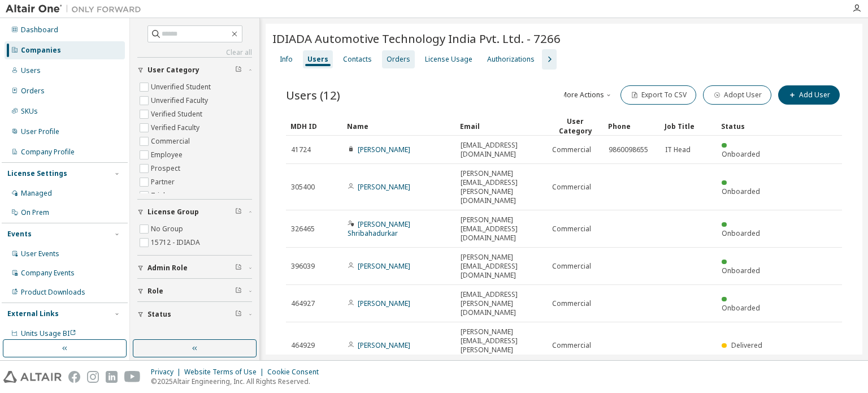 The width and height of the screenshot is (868, 393). I want to click on div: SKUs, so click(29, 111).